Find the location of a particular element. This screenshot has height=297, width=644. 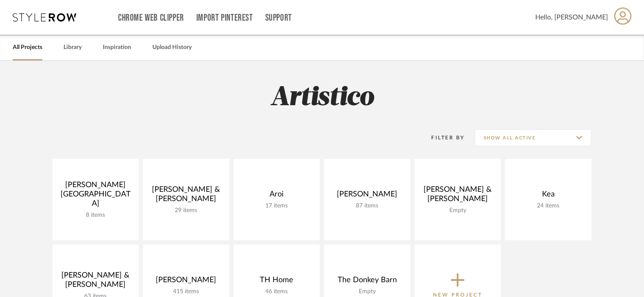

a: Inspiration is located at coordinates (117, 48).